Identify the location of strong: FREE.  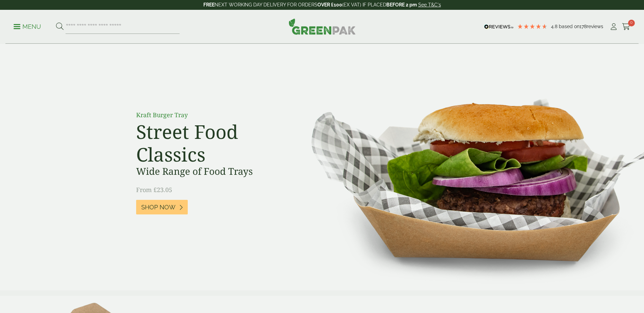
(209, 5).